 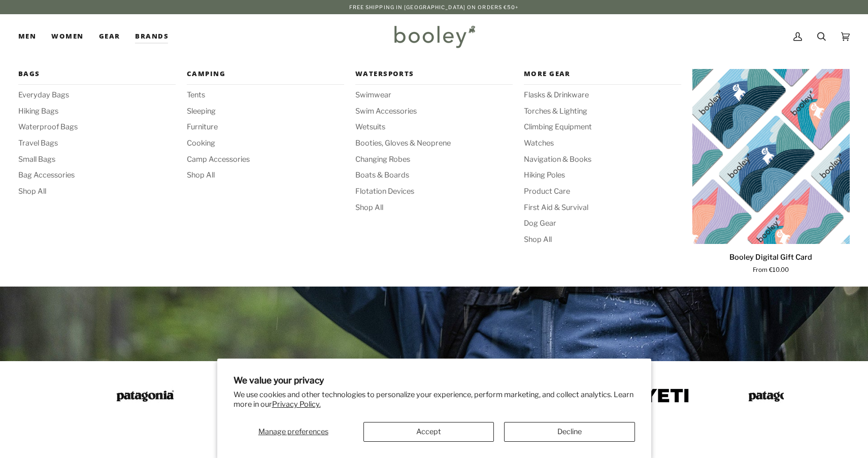 What do you see at coordinates (97, 111) in the screenshot?
I see `a: Hiking Bags` at bounding box center [97, 111].